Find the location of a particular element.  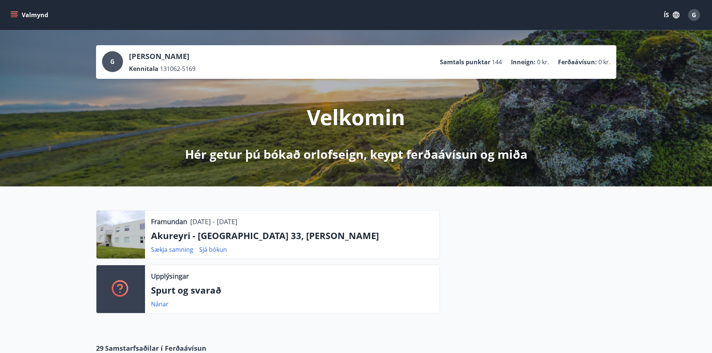

a: Sækja samning is located at coordinates (172, 250).